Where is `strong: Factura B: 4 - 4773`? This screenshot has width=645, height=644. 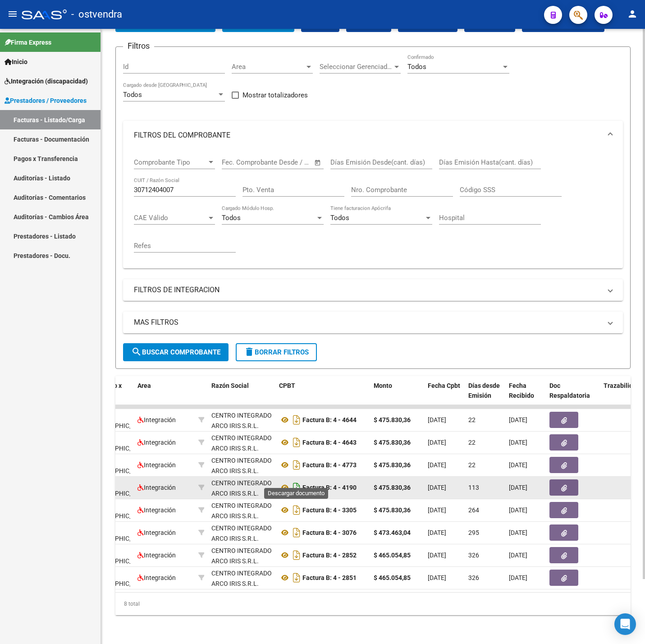 strong: Factura B: 4 - 4773 is located at coordinates (329, 465).